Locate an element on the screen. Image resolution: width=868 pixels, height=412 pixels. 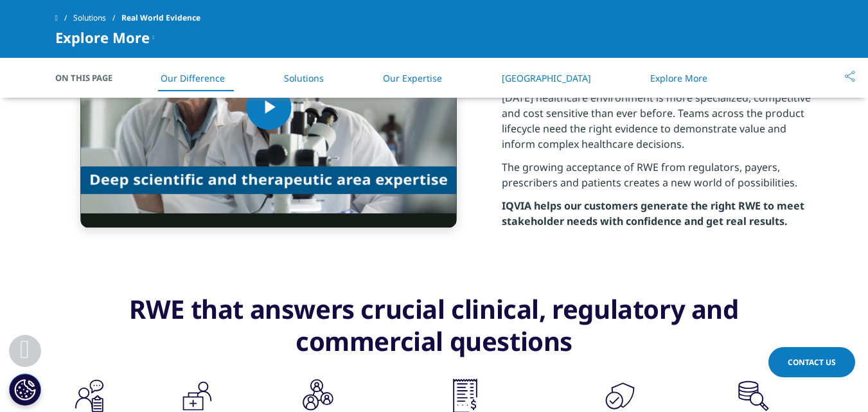
a: Our Difference is located at coordinates (193, 78).